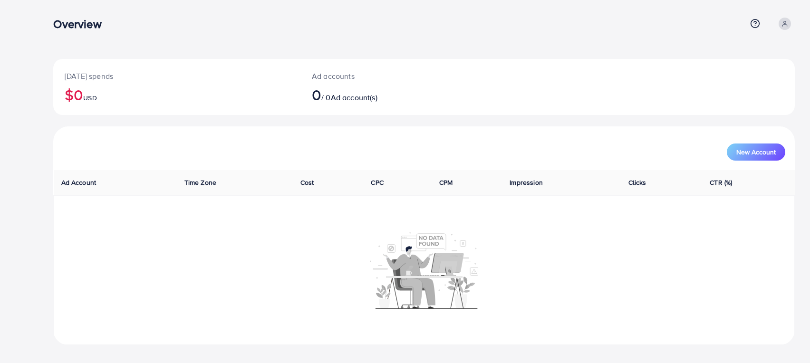 The width and height of the screenshot is (810, 363). I want to click on button: New Account, so click(756, 152).